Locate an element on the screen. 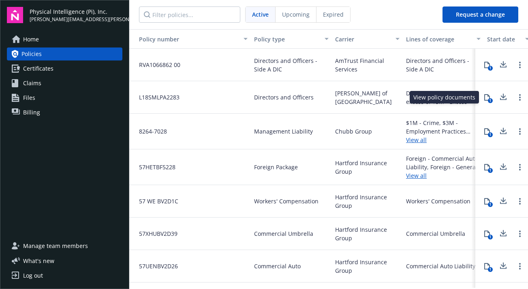 This screenshot has height=289, width=528. span: Management Liability is located at coordinates (283, 131).